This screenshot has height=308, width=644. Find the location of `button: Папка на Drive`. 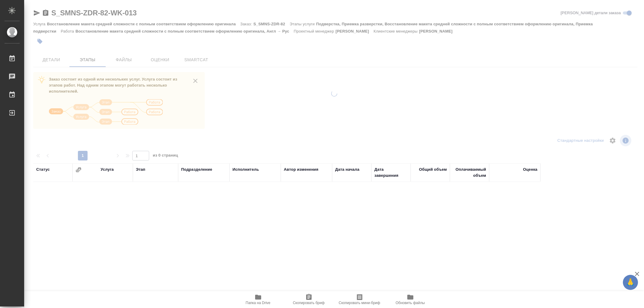

button: Папка на Drive is located at coordinates (259, 300).